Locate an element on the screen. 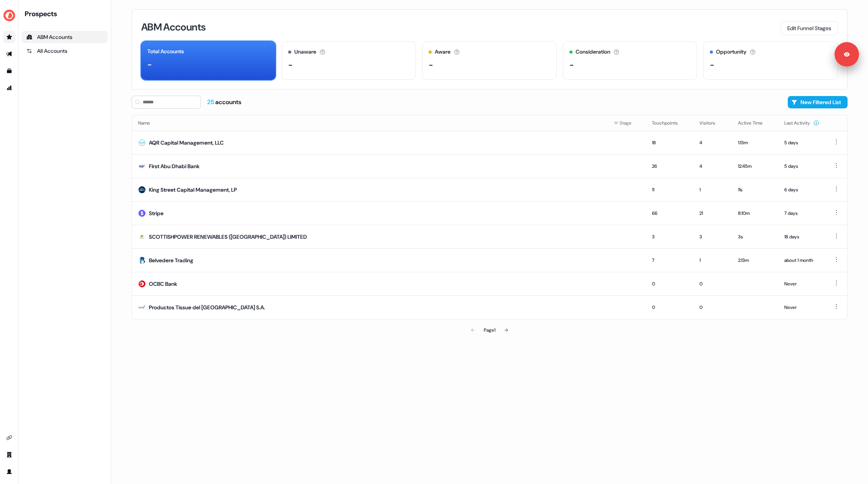 This screenshot has width=868, height=484. div: 7 days is located at coordinates (802, 213).